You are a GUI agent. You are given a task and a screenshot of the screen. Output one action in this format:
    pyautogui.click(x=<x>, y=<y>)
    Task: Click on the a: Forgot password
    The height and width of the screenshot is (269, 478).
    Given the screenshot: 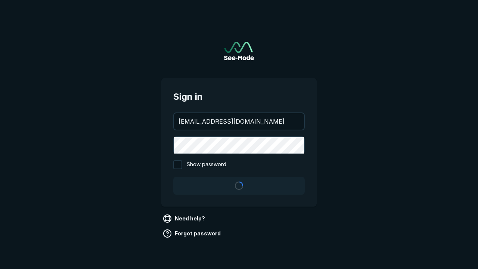 What is the action you would take?
    pyautogui.click(x=192, y=233)
    